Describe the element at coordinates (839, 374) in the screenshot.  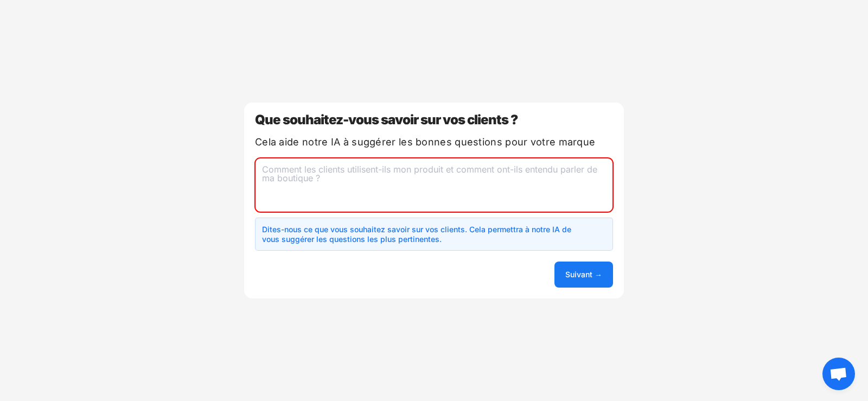
I see `a: Ouvrir le chat` at that location.